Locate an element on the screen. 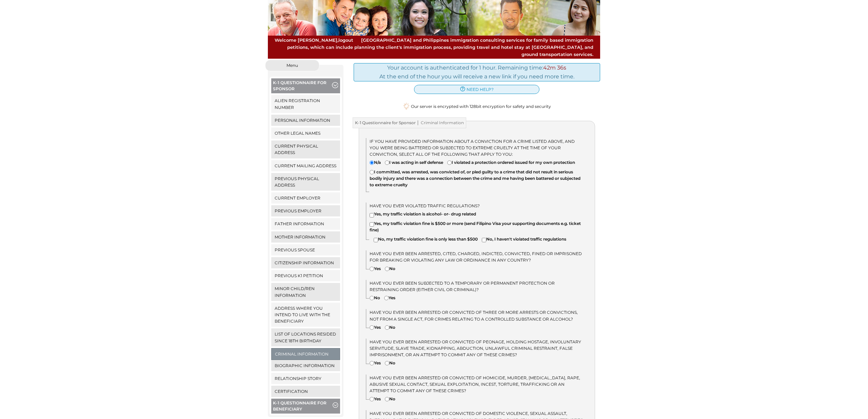 The width and height of the screenshot is (868, 419). label: Yes, my traffic violation is alcohol- or- drug related is located at coordinates (422, 214).